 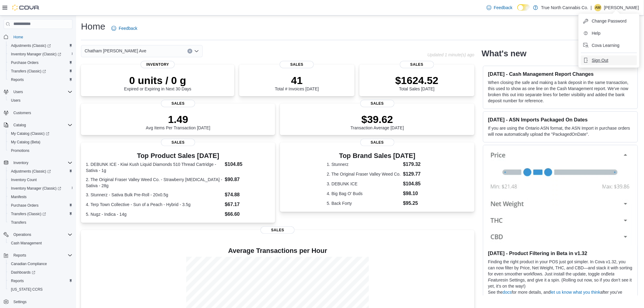 What do you see at coordinates (20, 151) in the screenshot?
I see `span: Promotions` at bounding box center [20, 151].